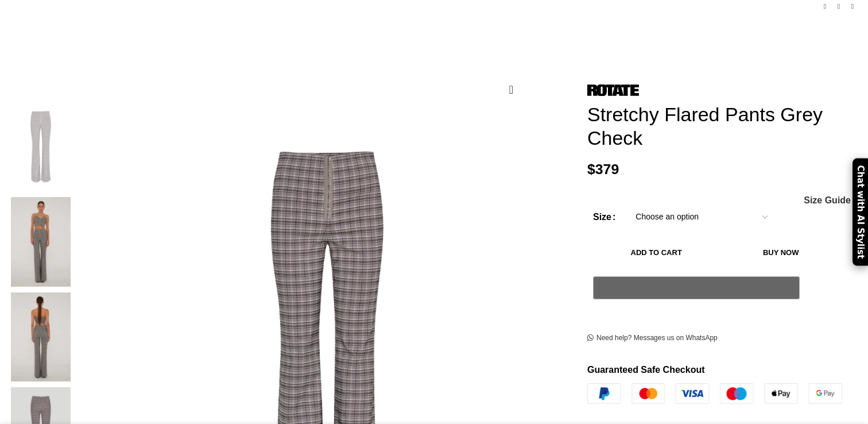  Describe the element at coordinates (827, 200) in the screenshot. I see `span: Size Guide` at that location.